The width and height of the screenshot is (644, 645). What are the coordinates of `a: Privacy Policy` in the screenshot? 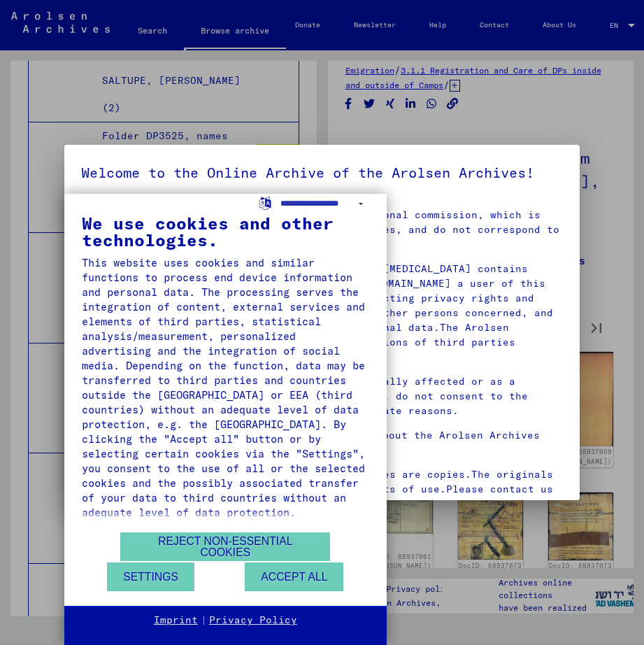 It's located at (253, 621).